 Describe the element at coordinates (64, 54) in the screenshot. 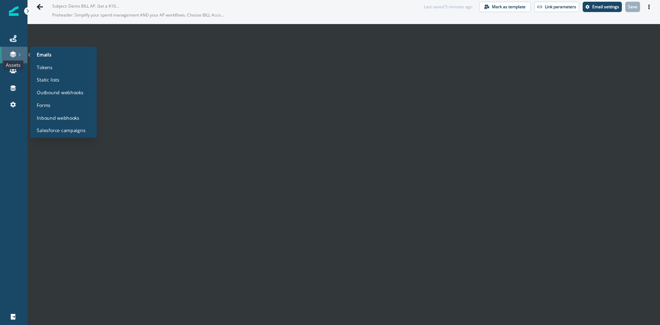

I see `a: Emails` at that location.